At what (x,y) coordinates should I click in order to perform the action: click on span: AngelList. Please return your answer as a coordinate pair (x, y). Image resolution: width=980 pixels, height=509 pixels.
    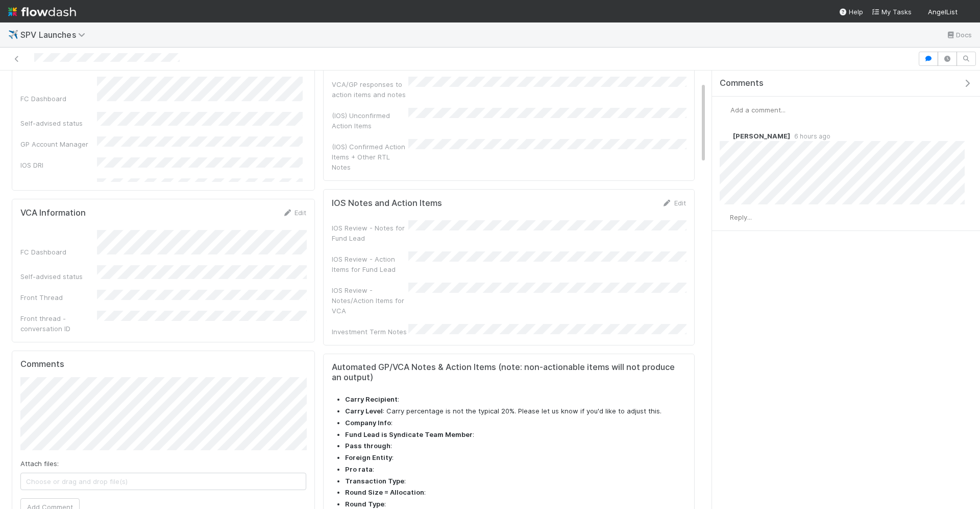
    Looking at the image, I should click on (943, 12).